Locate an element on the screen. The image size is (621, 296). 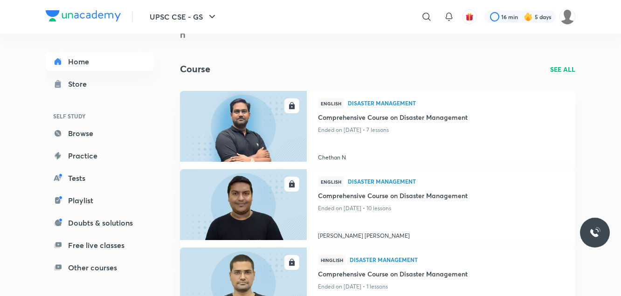
a: Store is located at coordinates (100, 84).